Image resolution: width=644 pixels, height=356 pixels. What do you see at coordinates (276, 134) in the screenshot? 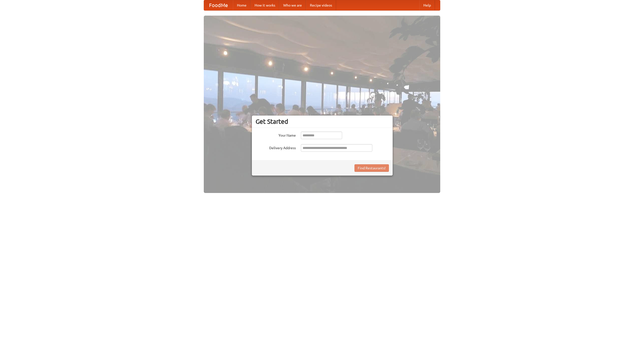
I see `label: Your Name` at bounding box center [276, 134].